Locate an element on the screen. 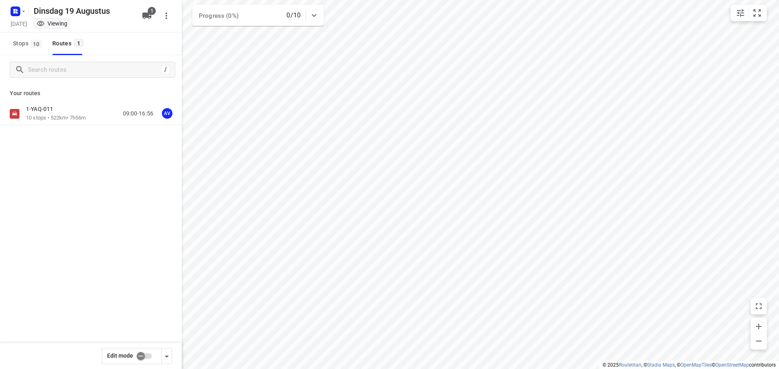 Image resolution: width=779 pixels, height=369 pixels. div: small contained button group is located at coordinates (748, 13).